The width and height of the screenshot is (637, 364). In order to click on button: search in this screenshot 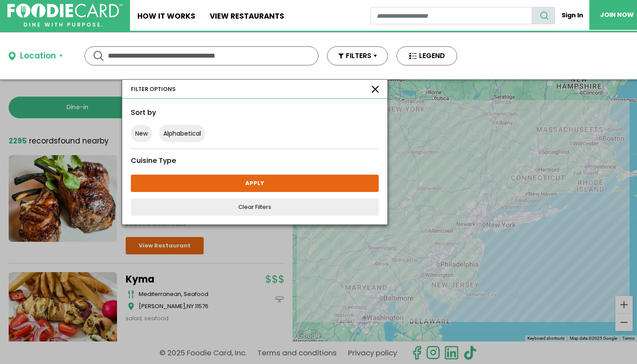, I will do `click(543, 15)`.